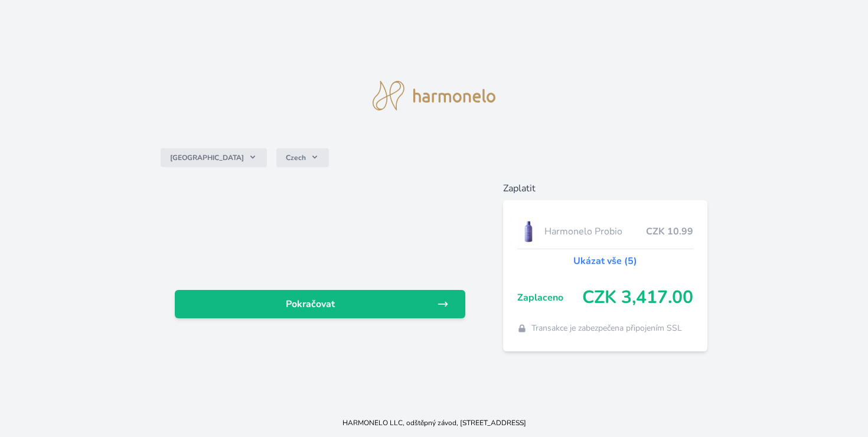  I want to click on img: logo.svg, so click(434, 96).